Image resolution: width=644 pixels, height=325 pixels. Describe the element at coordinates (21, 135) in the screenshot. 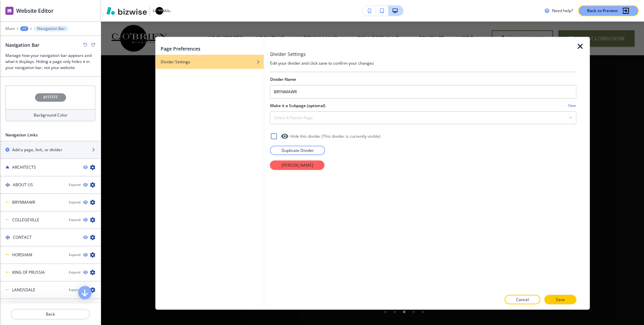

I see `h2: Navigation Links` at that location.